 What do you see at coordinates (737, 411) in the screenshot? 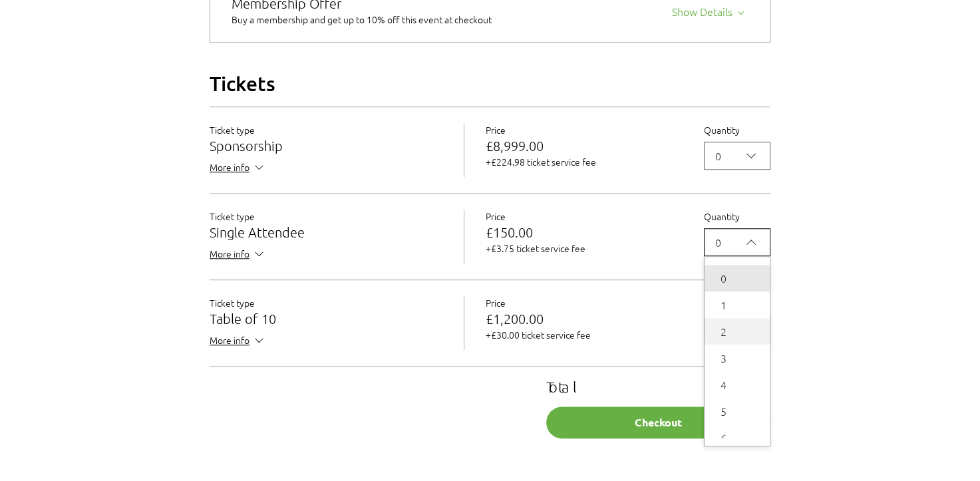
I see `div: 5` at bounding box center [737, 411].